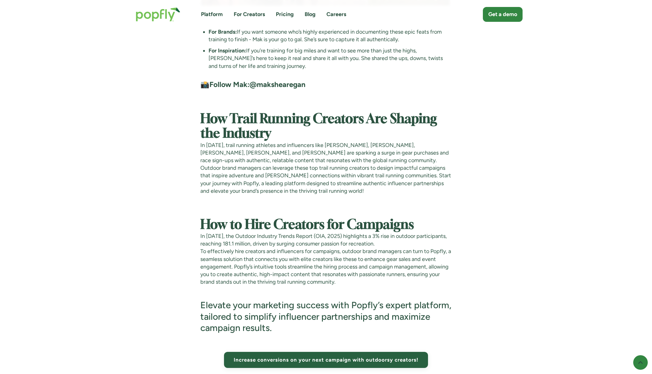 This screenshot has width=652, height=374. Describe the element at coordinates (326, 316) in the screenshot. I see `h3: Elevate your marketing success with Popfly’s expert platform, tailored to simplify influencer par...` at that location.